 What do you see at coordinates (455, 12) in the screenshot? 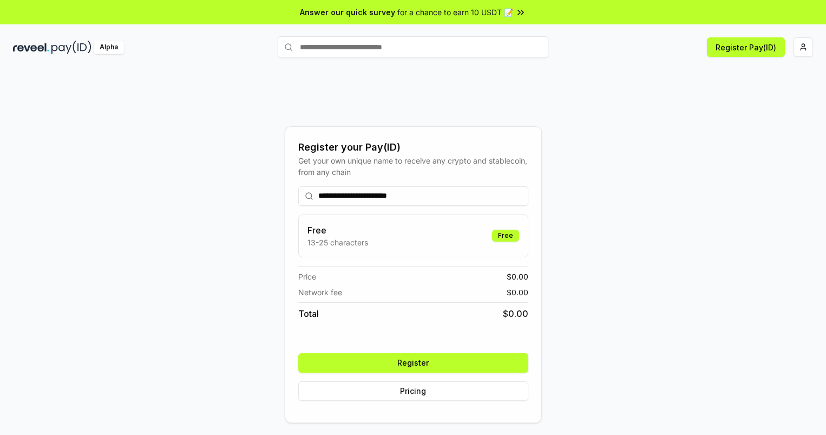
I see `span: for a chance to earn 10 USDT 📝` at bounding box center [455, 12].